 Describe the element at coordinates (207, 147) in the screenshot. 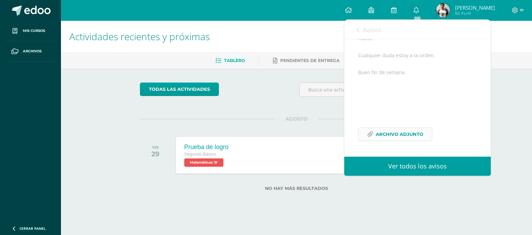

I see `div: Prueba de logro` at that location.